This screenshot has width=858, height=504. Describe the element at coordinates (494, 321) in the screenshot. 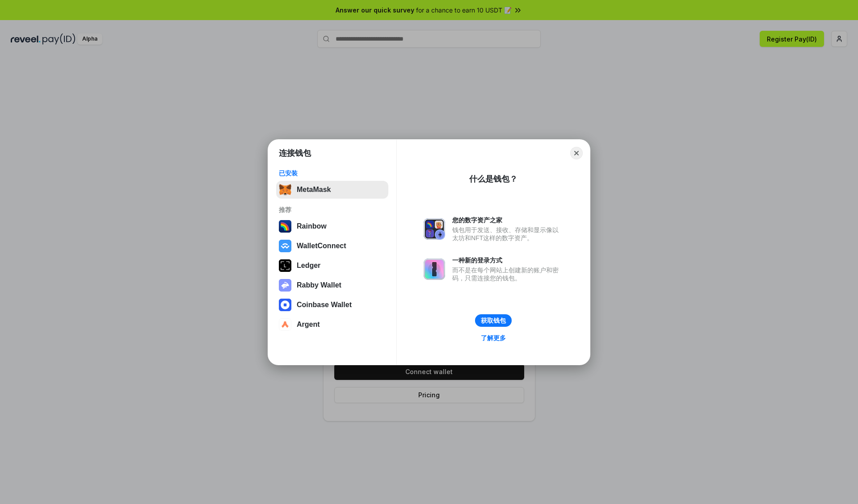

I see `div: 获取钱包` at that location.